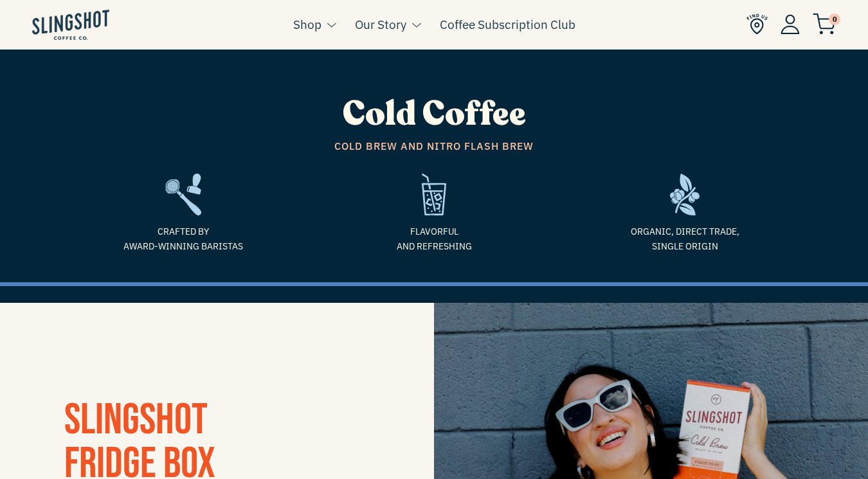  I want to click on img: frame-1635784469962.svg, so click(685, 194).